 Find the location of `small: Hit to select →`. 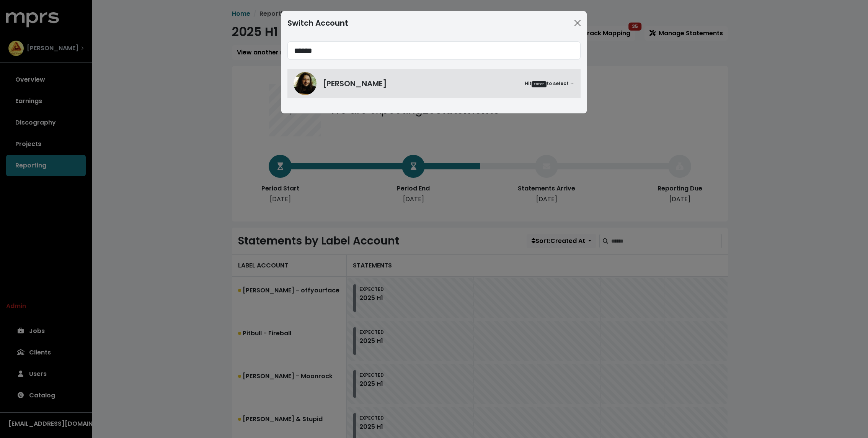

small: Hit to select → is located at coordinates (550, 83).